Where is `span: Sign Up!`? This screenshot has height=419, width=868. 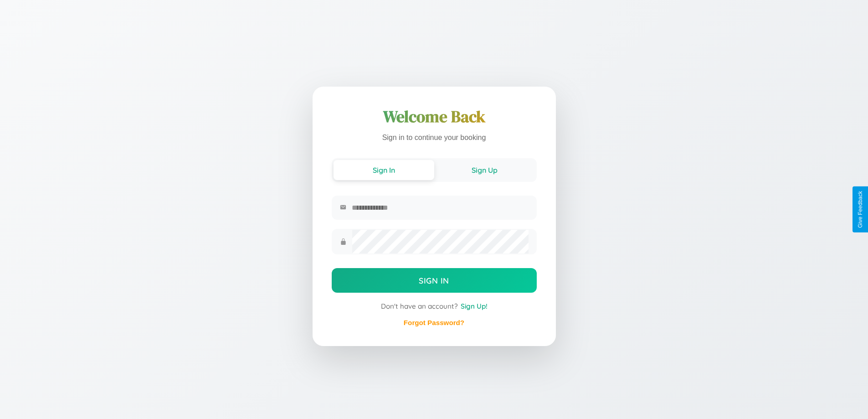 span: Sign Up! is located at coordinates (474, 306).